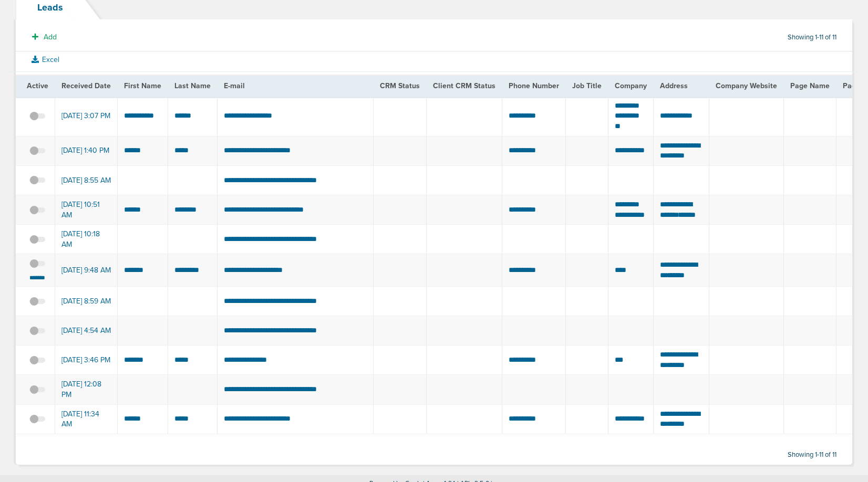 This screenshot has width=868, height=482. I want to click on span: First Name, so click(142, 86).